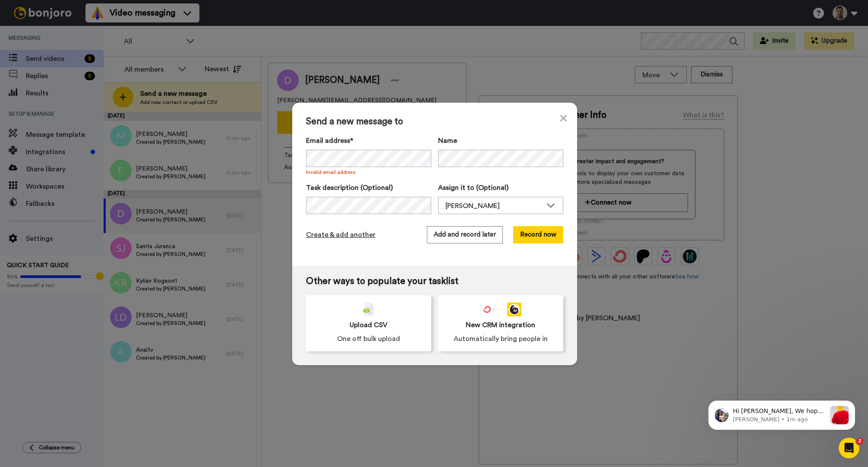  I want to click on label: Email address*, so click(369, 141).